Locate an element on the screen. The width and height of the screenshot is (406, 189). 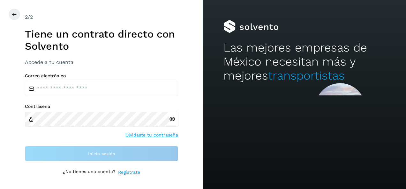
label: Contraseña is located at coordinates (101, 107).